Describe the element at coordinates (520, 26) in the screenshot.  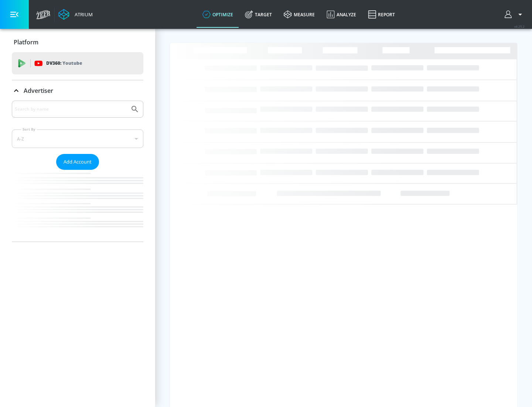
I see `span: v 4.25.2` at that location.